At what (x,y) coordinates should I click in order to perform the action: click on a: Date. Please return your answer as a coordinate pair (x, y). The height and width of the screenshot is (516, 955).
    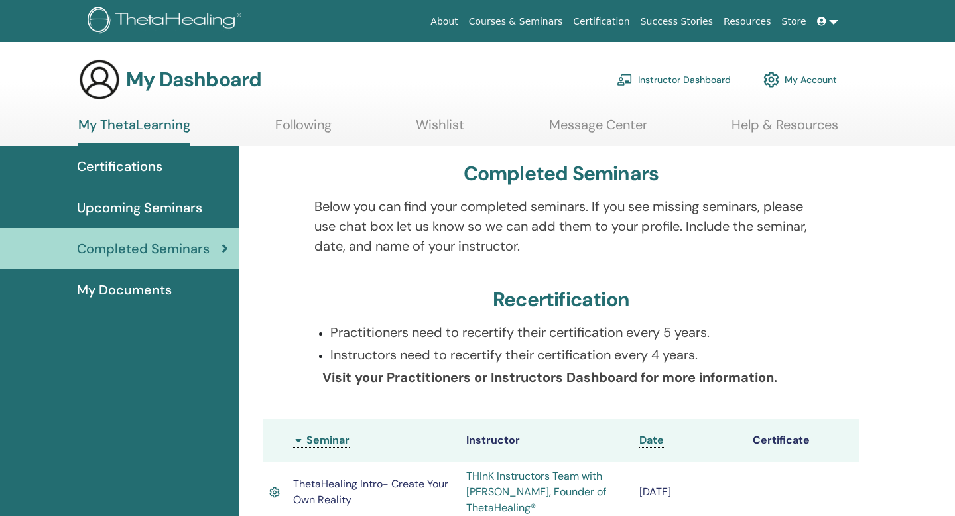
    Looking at the image, I should click on (651, 440).